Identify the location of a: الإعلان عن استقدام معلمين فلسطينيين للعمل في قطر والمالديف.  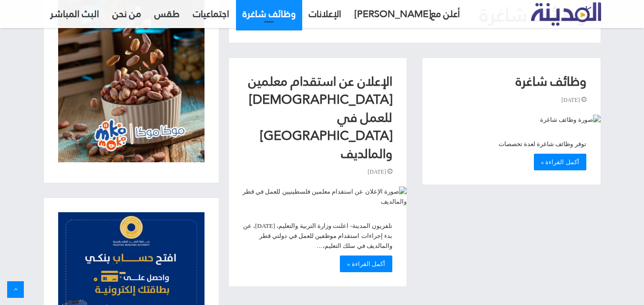
(317, 197).